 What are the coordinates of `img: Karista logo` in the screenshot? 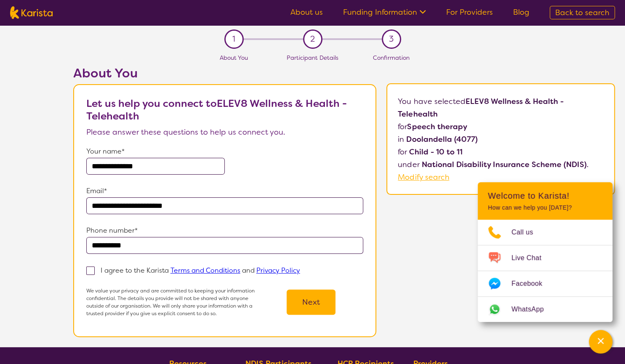 It's located at (31, 13).